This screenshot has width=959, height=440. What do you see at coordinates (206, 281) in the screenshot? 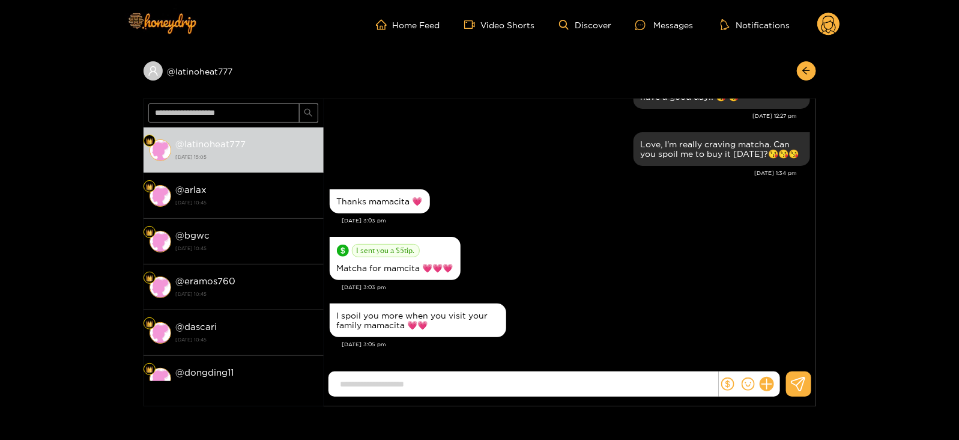
I see `strong: @ eramos760` at bounding box center [206, 281].